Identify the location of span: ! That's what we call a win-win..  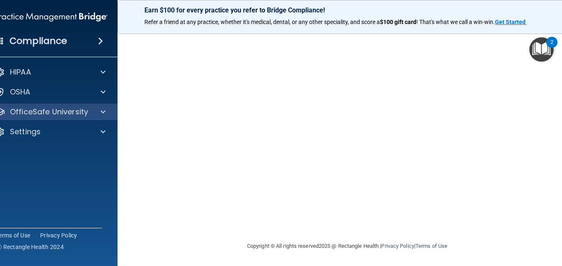
(456, 22).